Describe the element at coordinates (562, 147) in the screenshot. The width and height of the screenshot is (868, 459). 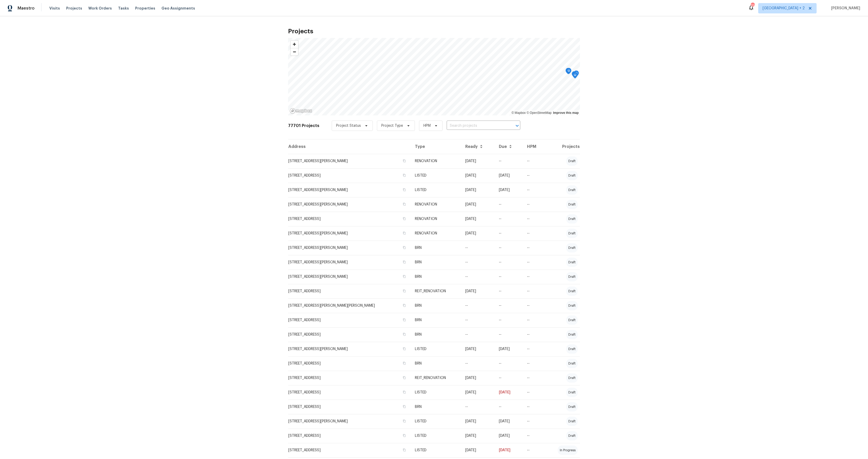
I see `th: Projects` at that location.